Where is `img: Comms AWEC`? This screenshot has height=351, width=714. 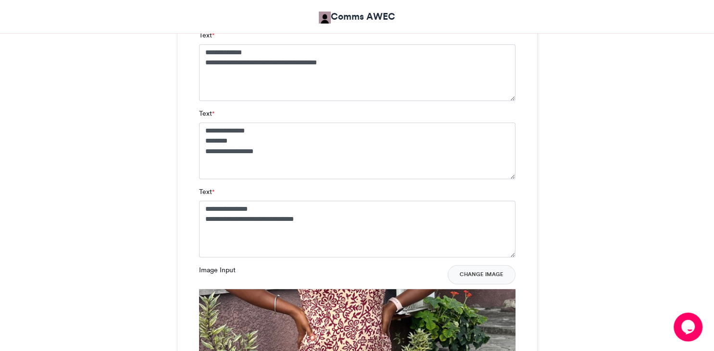 img: Comms AWEC is located at coordinates (324, 17).